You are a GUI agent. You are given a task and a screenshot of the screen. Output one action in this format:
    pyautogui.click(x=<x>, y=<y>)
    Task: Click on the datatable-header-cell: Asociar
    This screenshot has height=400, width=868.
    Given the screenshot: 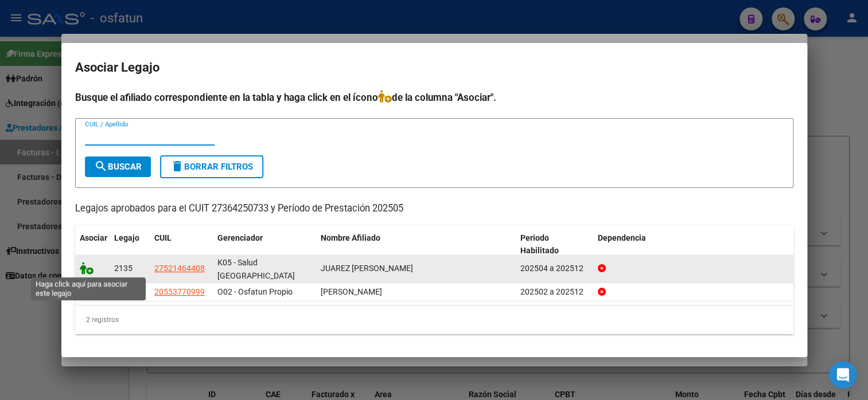 What is the action you would take?
    pyautogui.click(x=92, y=245)
    